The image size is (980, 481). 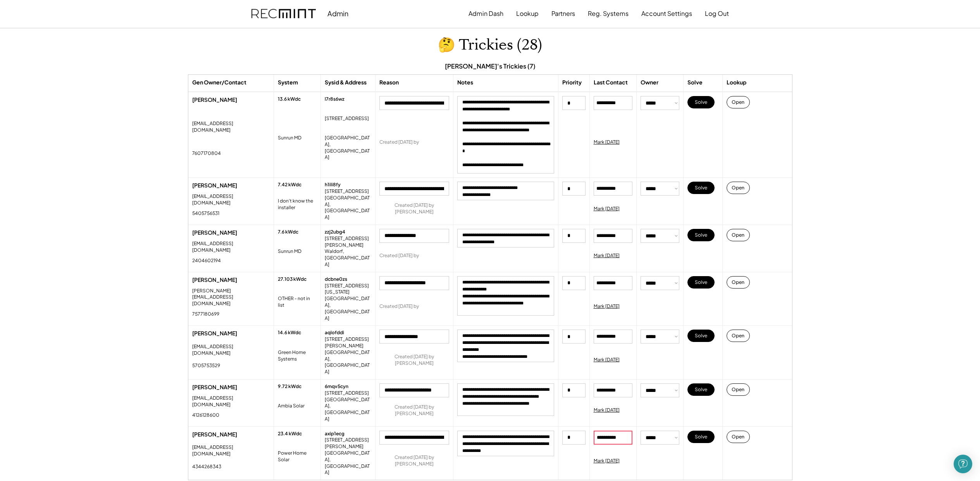 What do you see at coordinates (206, 467) in the screenshot?
I see `div: 4344268343` at bounding box center [206, 467].